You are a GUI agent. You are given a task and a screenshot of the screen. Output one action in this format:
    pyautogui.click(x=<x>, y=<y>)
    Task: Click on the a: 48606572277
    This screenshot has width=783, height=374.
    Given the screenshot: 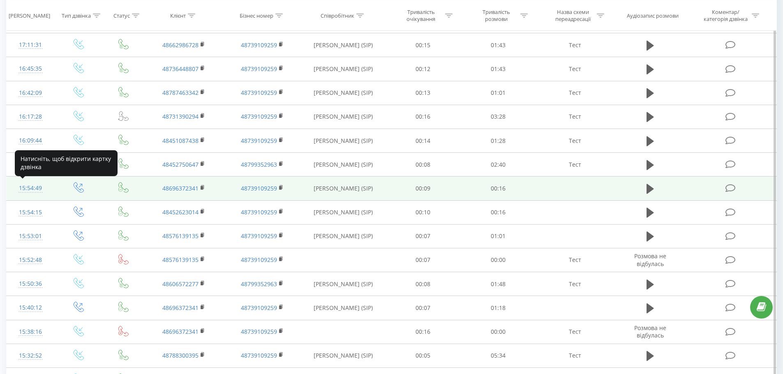 What is the action you would take?
    pyautogui.click(x=180, y=284)
    